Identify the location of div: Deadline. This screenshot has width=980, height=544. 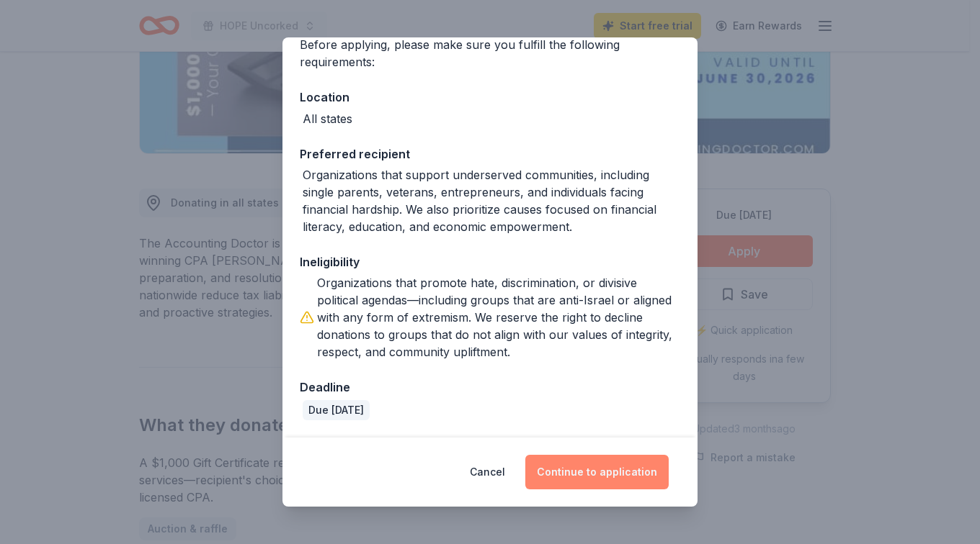
(490, 388).